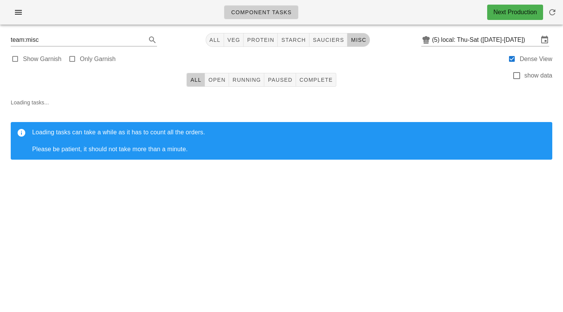  I want to click on label: Show Garnish, so click(42, 59).